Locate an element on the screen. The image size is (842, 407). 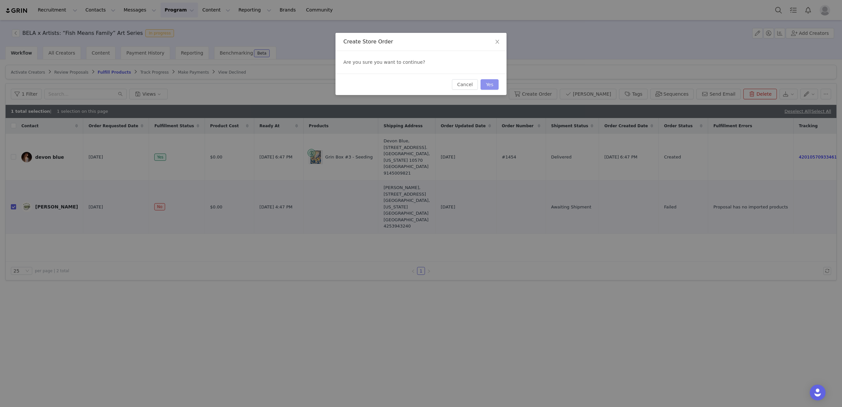
button: Yes is located at coordinates (489, 85).